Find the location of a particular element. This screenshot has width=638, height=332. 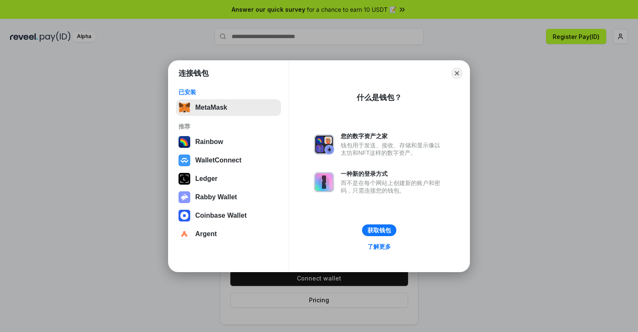

button: 获取钱包 is located at coordinates (379, 230).